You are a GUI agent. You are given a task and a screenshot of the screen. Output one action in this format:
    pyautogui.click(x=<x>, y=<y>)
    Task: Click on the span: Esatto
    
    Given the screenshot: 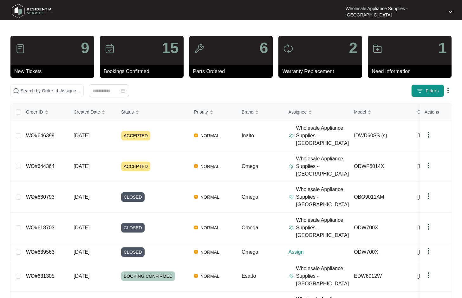 What is the action you would take?
    pyautogui.click(x=248, y=276)
    